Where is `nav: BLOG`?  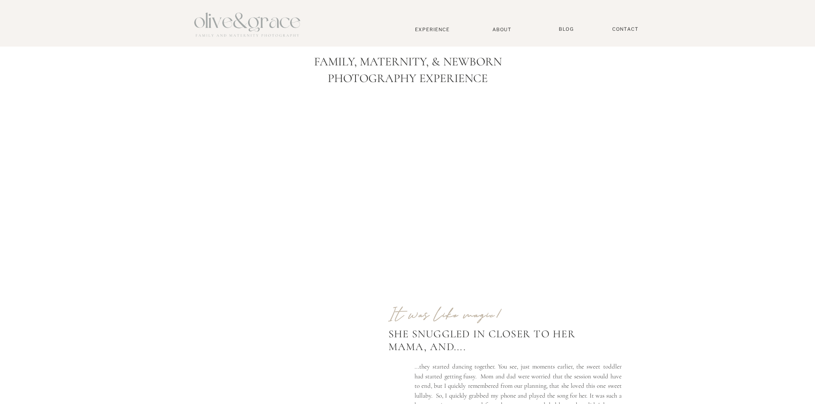 nav: BLOG is located at coordinates (567, 29).